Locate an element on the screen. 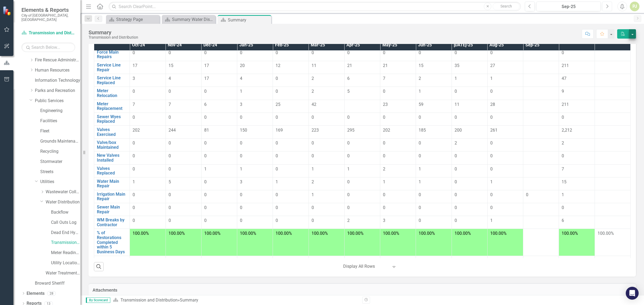 The width and height of the screenshot is (644, 305). a: Valve/box Maintained is located at coordinates (112, 145).